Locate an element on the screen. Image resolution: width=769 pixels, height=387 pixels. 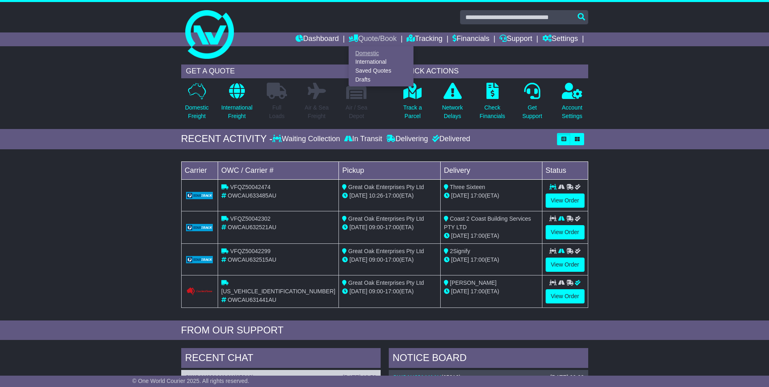
div: Quote/Book is located at coordinates (381, 66).